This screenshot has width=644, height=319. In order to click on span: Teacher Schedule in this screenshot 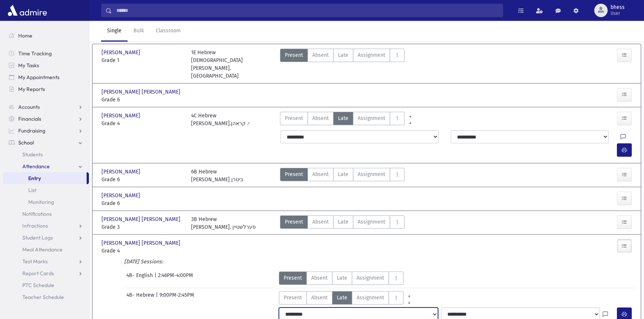, I will do `click(43, 297)`.